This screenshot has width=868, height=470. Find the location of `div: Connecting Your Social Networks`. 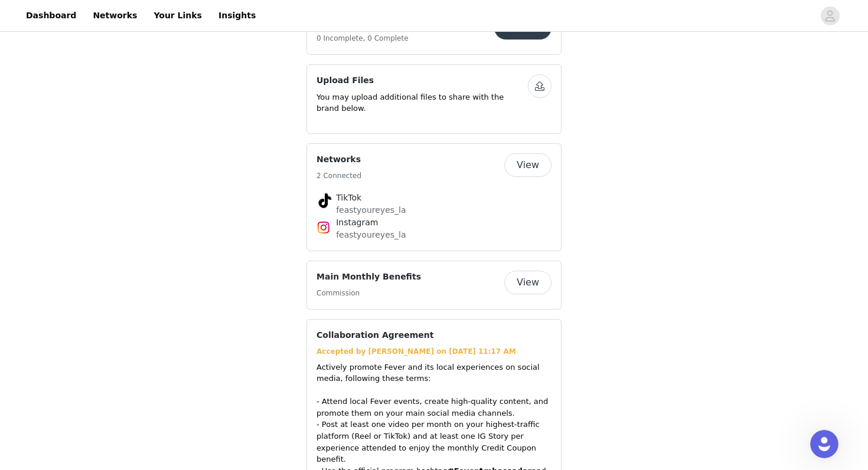

div: Connecting Your Social Networks is located at coordinates (118, 239).